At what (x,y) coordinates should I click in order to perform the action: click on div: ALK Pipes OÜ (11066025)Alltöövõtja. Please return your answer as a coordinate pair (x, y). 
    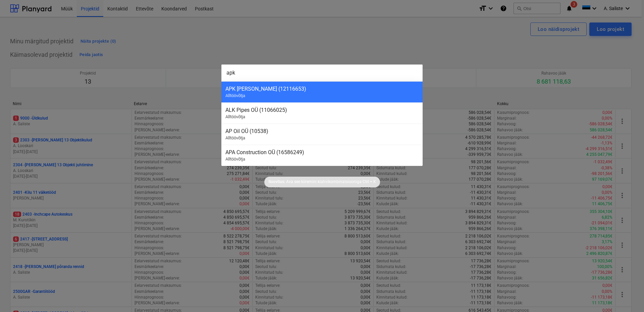
    Looking at the image, I should click on (322, 113).